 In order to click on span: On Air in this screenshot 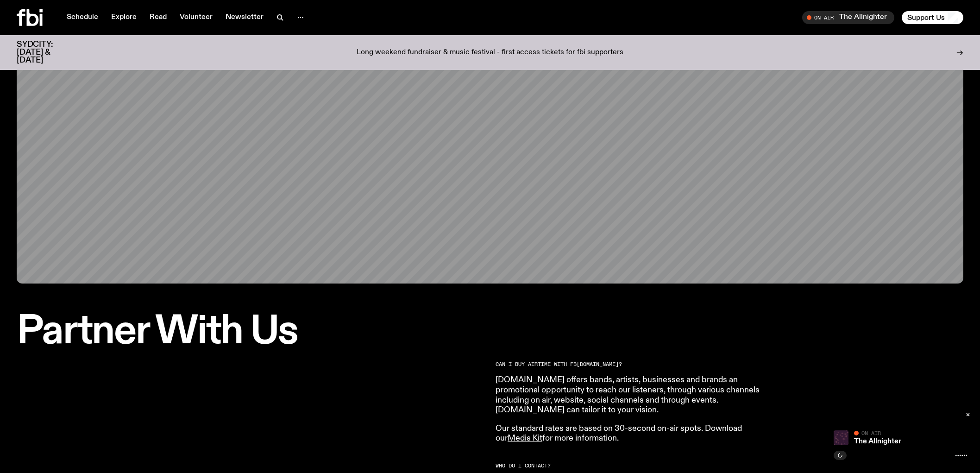, I will do `click(872, 433)`.